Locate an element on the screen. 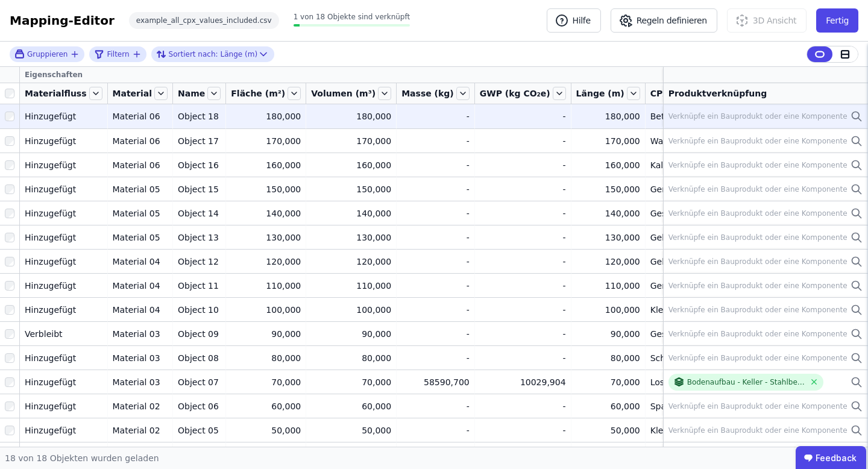 This screenshot has width=868, height=469. div: 80,000 is located at coordinates (351, 358).